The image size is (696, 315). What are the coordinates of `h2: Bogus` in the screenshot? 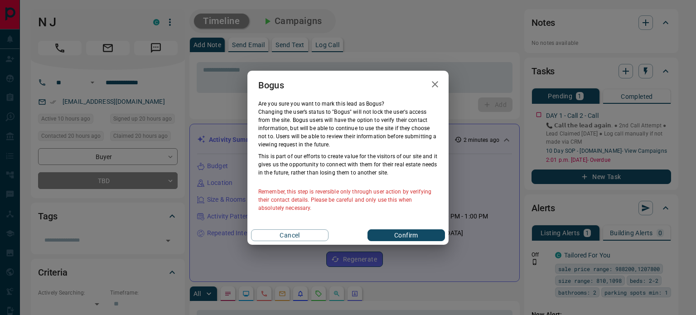 It's located at (271, 85).